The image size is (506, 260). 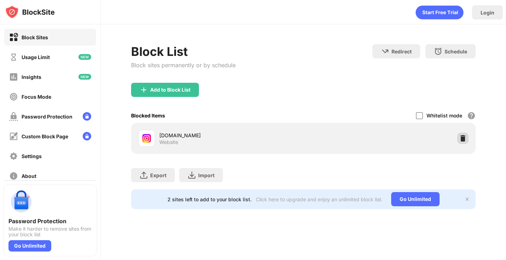 What do you see at coordinates (148, 115) in the screenshot?
I see `div: Blocked Items` at bounding box center [148, 115].